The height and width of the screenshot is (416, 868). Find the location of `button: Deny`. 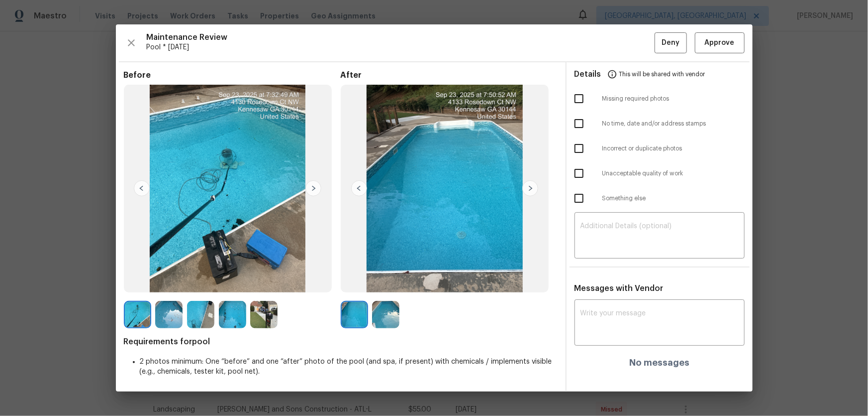

button: Deny is located at coordinates (670, 43).